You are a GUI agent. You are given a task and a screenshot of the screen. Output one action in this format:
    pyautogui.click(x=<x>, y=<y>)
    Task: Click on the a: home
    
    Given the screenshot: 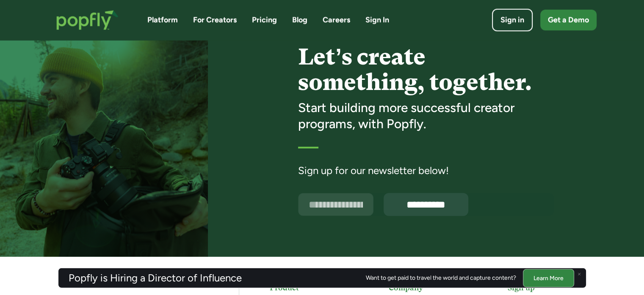 What is the action you would take?
    pyautogui.click(x=87, y=20)
    